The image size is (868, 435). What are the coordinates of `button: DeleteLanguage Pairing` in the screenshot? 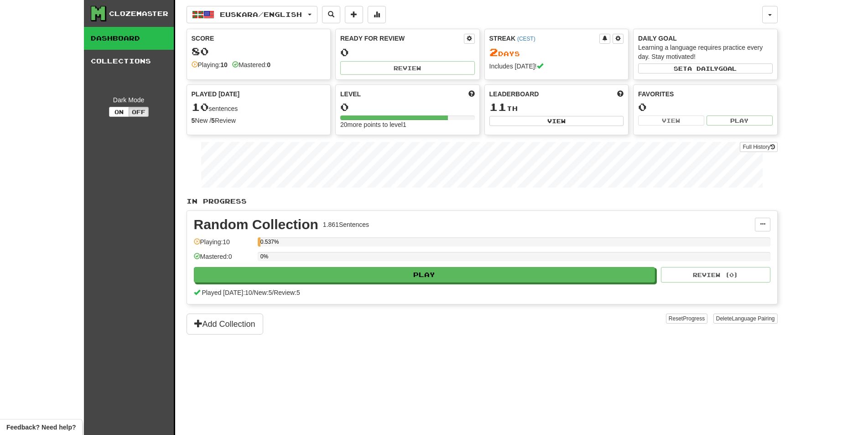 It's located at (745, 319).